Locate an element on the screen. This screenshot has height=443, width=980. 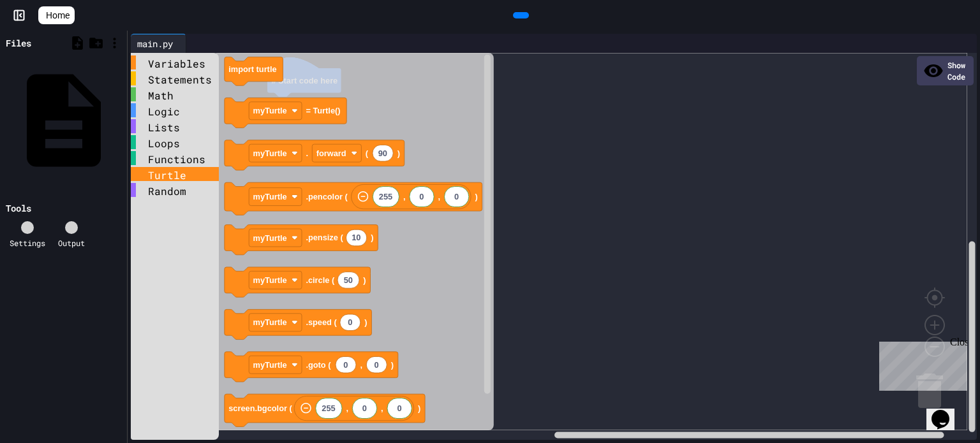
text: .goto ( is located at coordinates (318, 365).